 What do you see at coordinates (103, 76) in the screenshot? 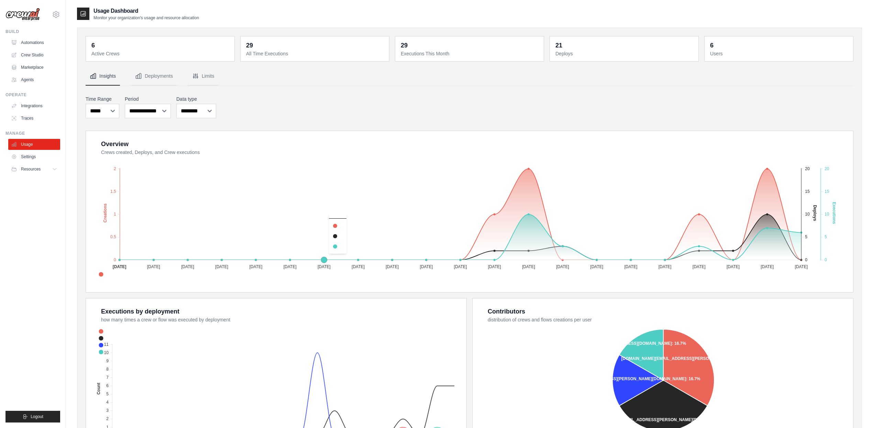
I see `button: Insights` at bounding box center [103, 76].